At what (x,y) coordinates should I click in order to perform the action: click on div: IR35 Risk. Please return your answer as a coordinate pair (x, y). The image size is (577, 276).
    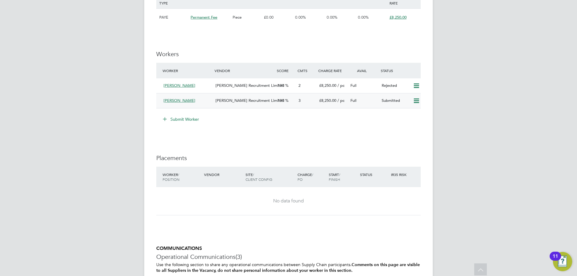
    Looking at the image, I should click on (400, 175).